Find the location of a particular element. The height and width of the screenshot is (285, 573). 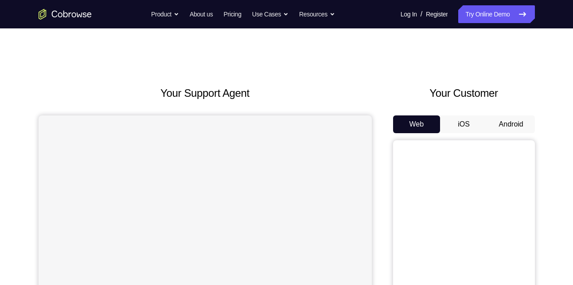

button: Product is located at coordinates (165, 14).